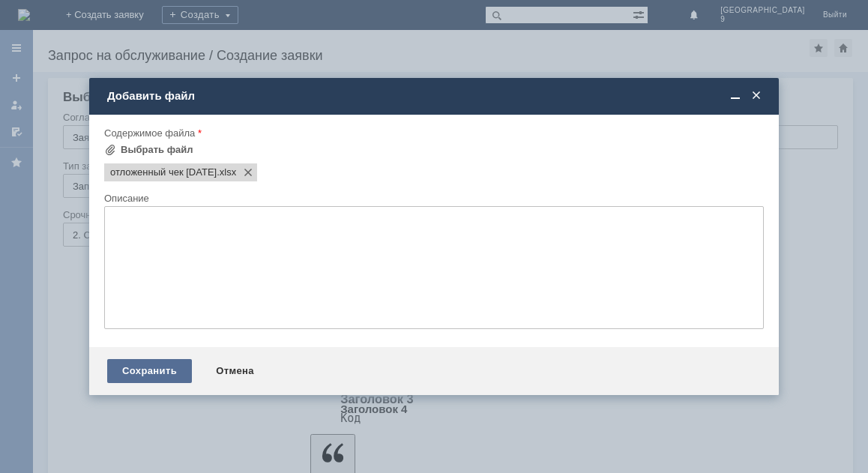 The width and height of the screenshot is (868, 473). What do you see at coordinates (435, 96) in the screenshot?
I see `div: Добавить файл` at bounding box center [435, 96].